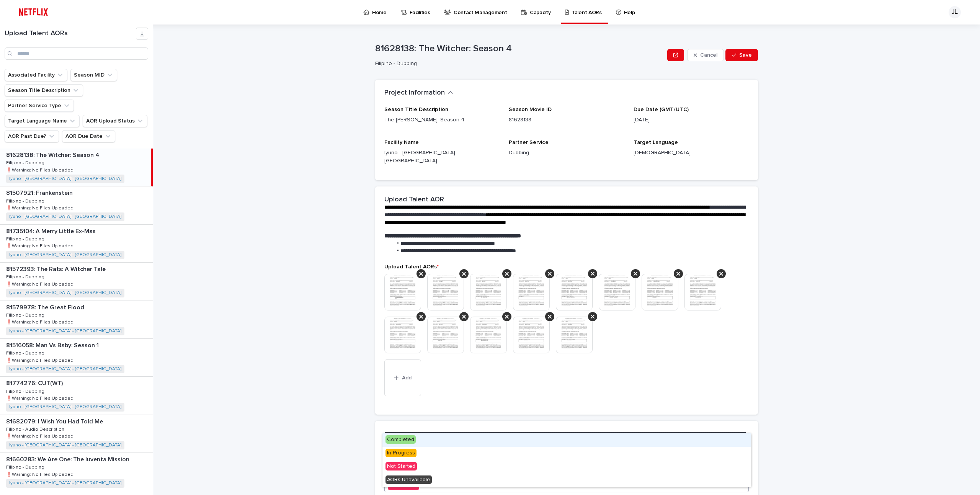 The width and height of the screenshot is (980, 495). What do you see at coordinates (35, 382) in the screenshot?
I see `p: 81774276: CUT(WT)` at bounding box center [35, 382].